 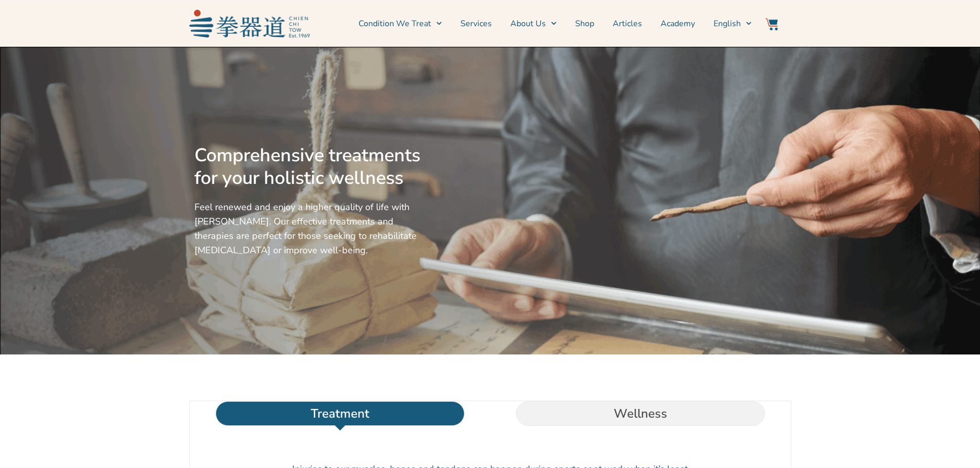 What do you see at coordinates (534, 24) in the screenshot?
I see `nav: Menu` at bounding box center [534, 24].